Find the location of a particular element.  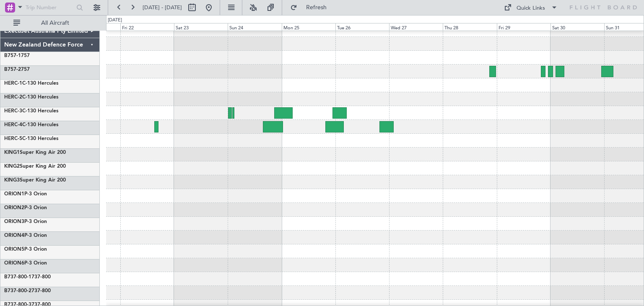

span: HERC-5 is located at coordinates (13, 139).